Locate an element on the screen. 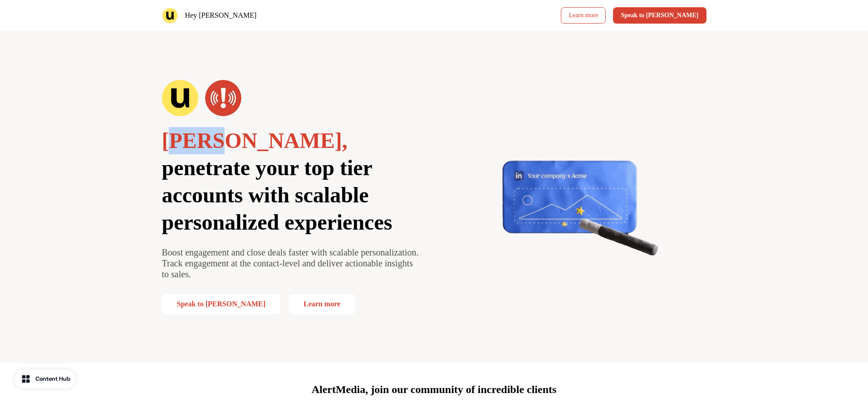  button: Content Hub is located at coordinates (45, 379).